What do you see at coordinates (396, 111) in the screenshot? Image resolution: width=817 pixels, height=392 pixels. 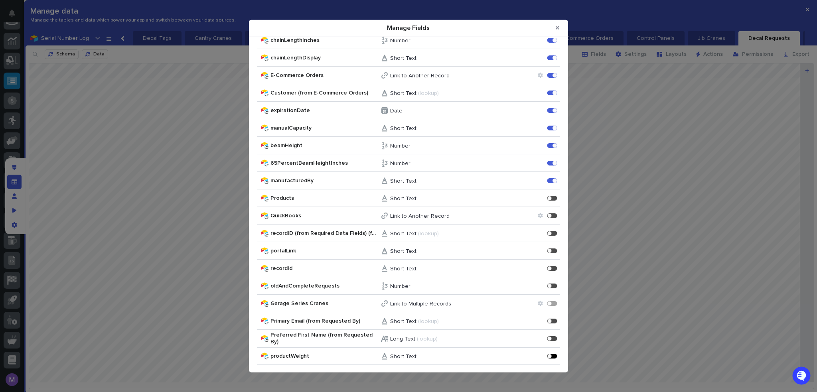 I see `p: Date` at bounding box center [396, 111].